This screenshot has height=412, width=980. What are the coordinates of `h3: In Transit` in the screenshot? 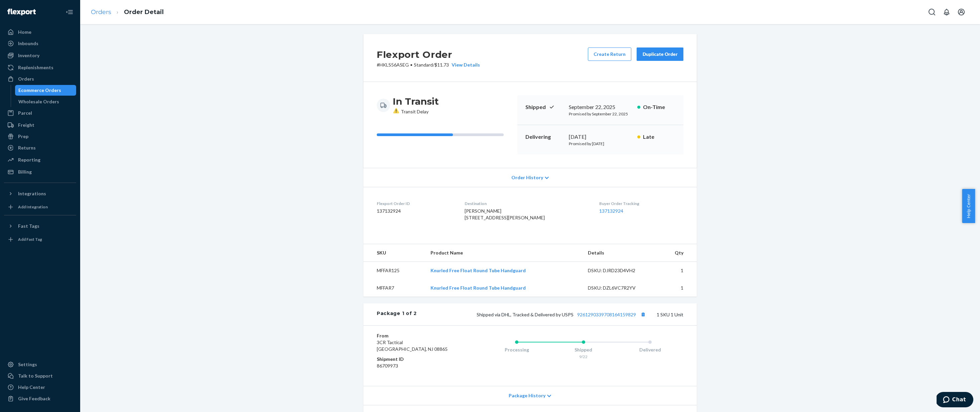 It's located at (416, 101).